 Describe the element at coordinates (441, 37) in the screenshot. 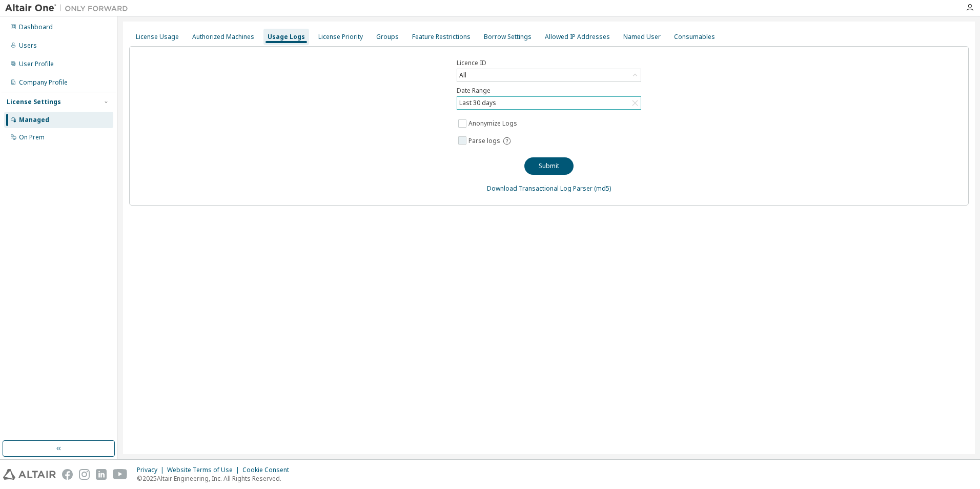

I see `div: Feature Restrictions` at that location.